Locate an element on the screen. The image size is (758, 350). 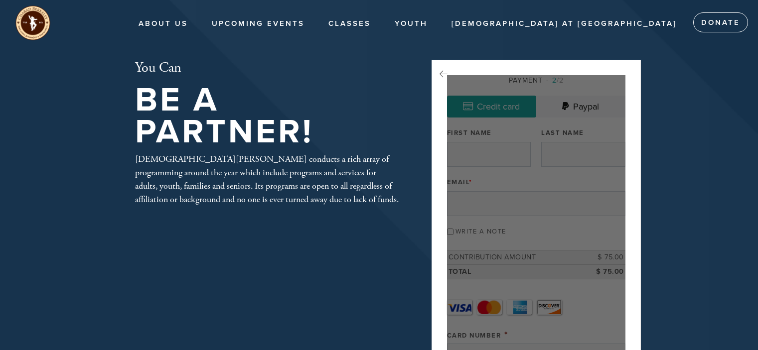
a: Donate is located at coordinates (720, 22).